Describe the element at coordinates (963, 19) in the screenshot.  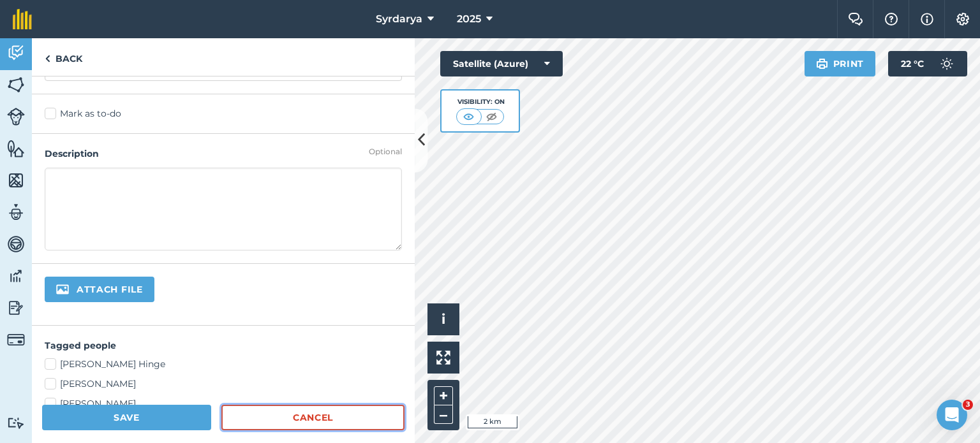
I see `img: A cog icon` at that location.